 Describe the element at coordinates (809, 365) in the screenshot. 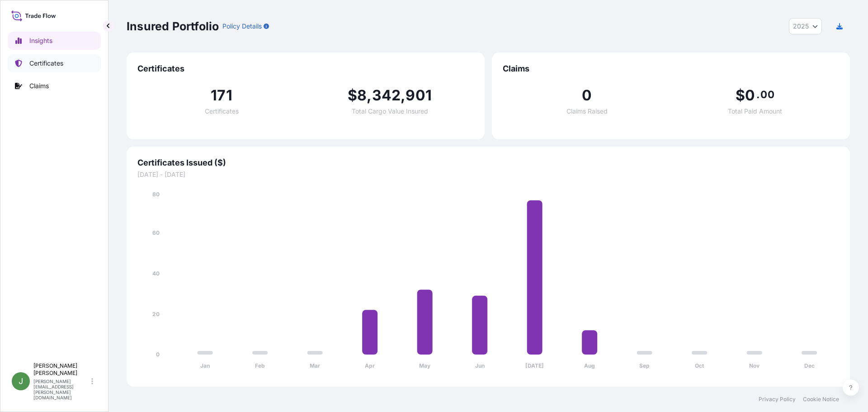

I see `tspan: Dec` at that location.